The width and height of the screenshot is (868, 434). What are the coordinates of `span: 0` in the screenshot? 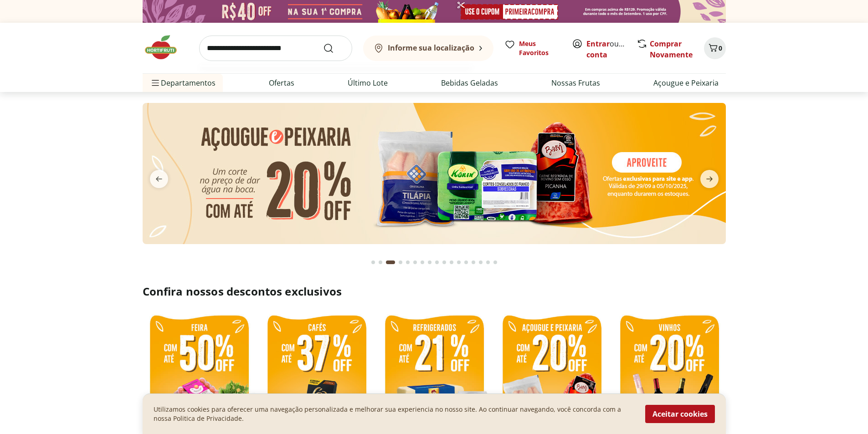 It's located at (720, 47).